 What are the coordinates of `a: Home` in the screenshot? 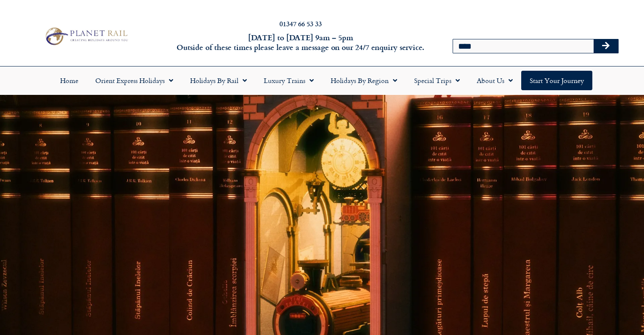 It's located at (69, 81).